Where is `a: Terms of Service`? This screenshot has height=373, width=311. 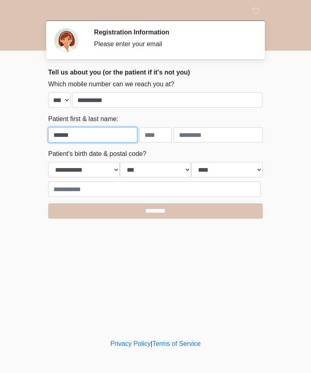
a: Terms of Service is located at coordinates (176, 344).